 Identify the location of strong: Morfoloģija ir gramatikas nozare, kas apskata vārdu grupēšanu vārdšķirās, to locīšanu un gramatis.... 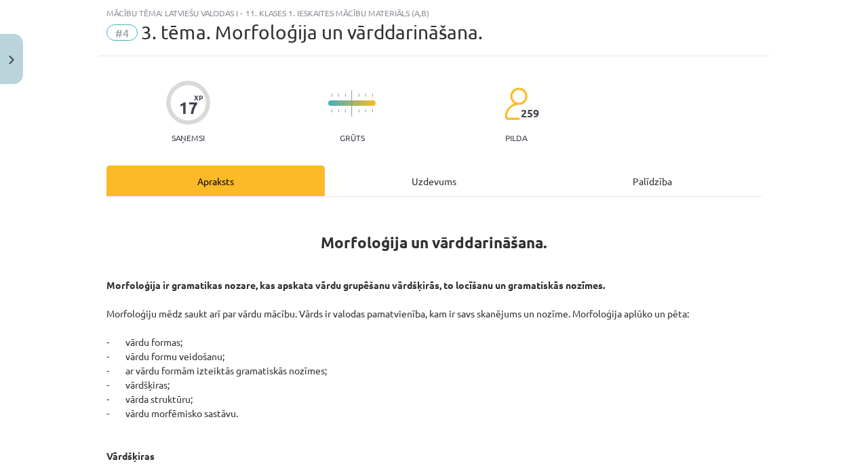
(355, 285).